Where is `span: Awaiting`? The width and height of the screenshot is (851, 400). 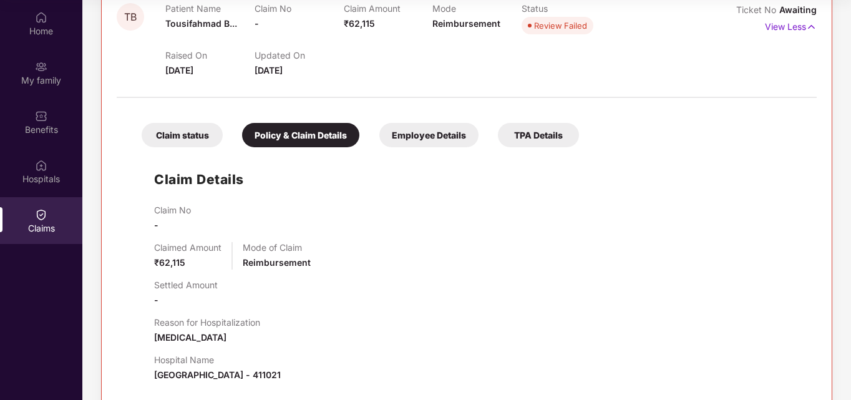
span: Awaiting is located at coordinates (798, 9).